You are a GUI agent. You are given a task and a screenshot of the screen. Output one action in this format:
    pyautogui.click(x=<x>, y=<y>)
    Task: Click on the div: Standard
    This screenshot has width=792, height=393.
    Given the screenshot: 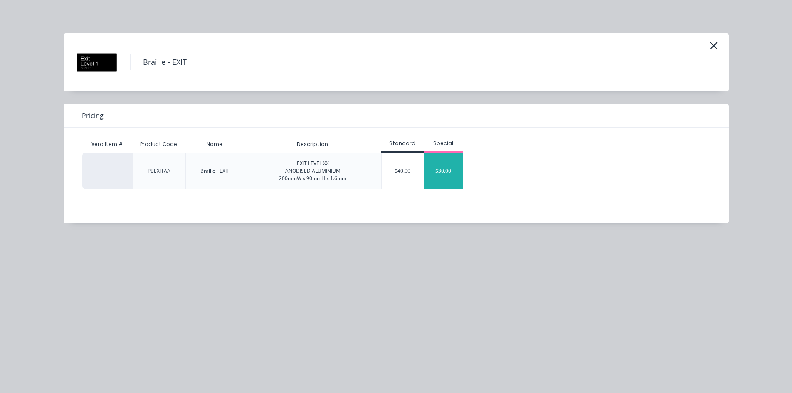 What is the action you would take?
    pyautogui.click(x=402, y=143)
    